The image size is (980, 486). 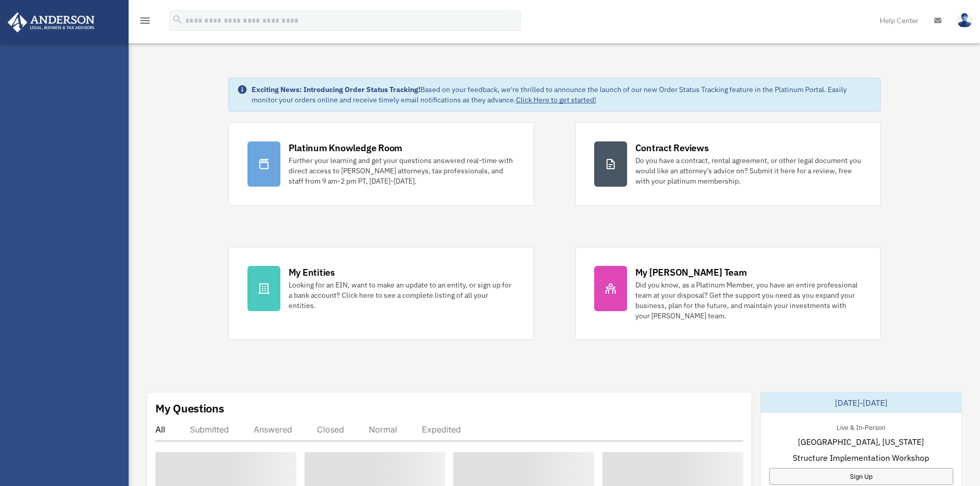 I want to click on a: My Entities Looking for an EIN, want to make an update to an entity, or sign up for a bank accoun..., so click(x=381, y=293).